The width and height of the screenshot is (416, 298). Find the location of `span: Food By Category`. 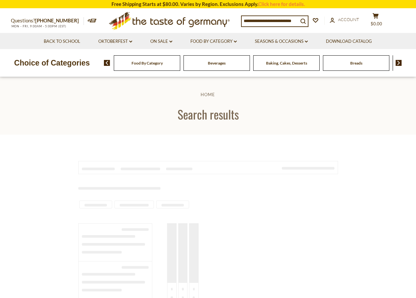

span: Food By Category is located at coordinates (147, 63).